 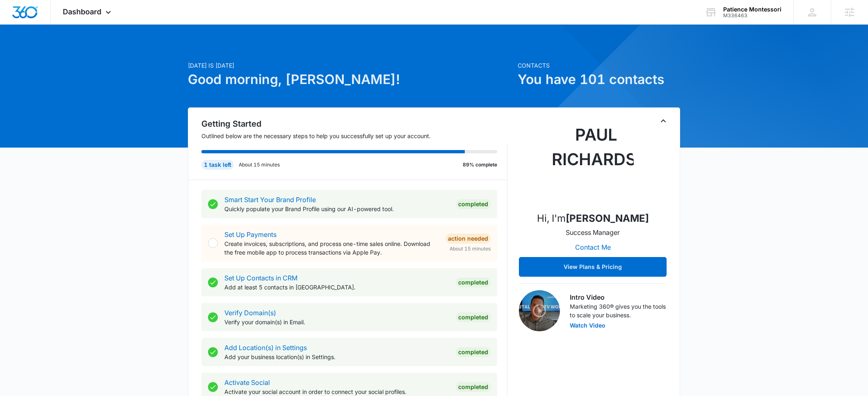 What do you see at coordinates (259, 165) in the screenshot?
I see `p: About 15 minutes` at bounding box center [259, 165].